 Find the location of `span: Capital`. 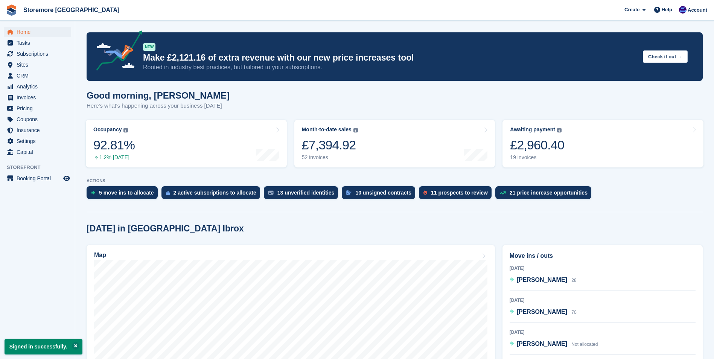

span: Capital is located at coordinates (39, 152).